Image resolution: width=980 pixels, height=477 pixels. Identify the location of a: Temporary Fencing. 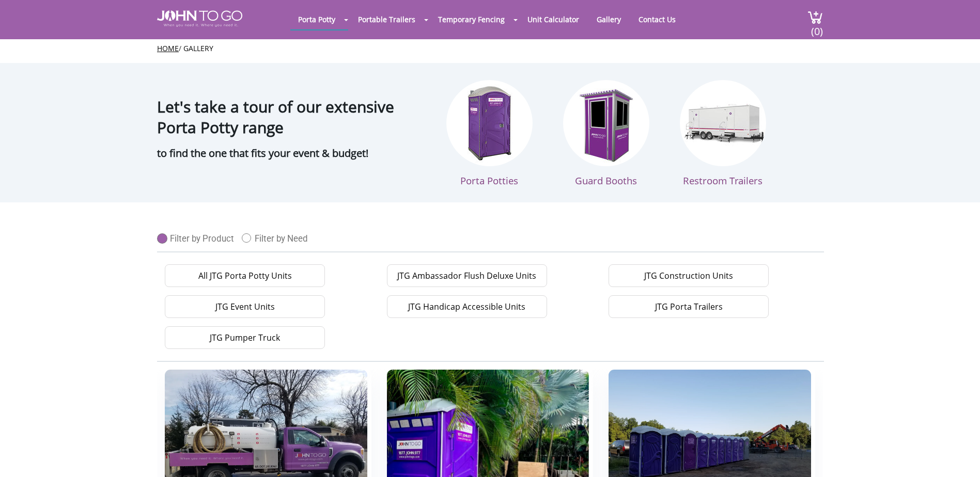
(471, 19).